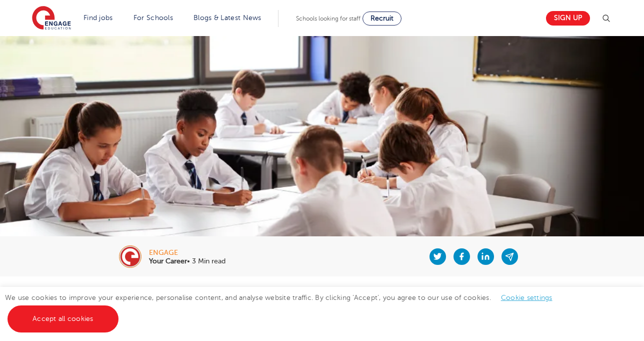 Image resolution: width=644 pixels, height=341 pixels. Describe the element at coordinates (328, 18) in the screenshot. I see `span: Schools looking for staff` at that location.